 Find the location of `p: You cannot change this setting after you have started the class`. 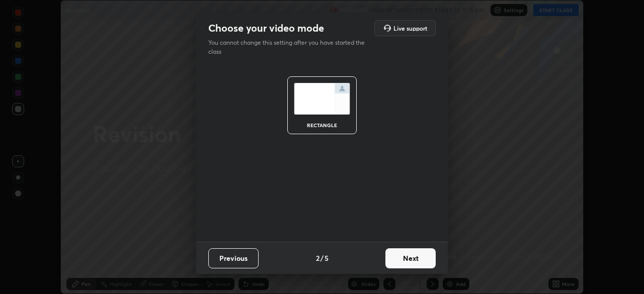

p: You cannot change this setting after you have started the class is located at coordinates (290, 47).